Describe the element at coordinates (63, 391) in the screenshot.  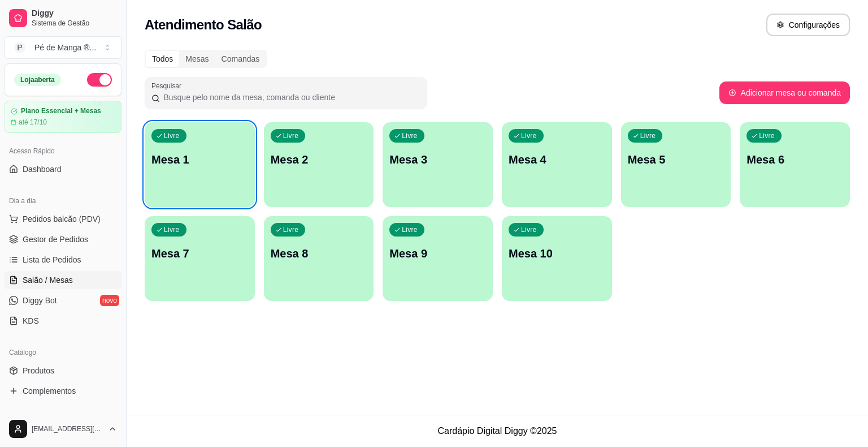
I see `a: Complementos` at that location.